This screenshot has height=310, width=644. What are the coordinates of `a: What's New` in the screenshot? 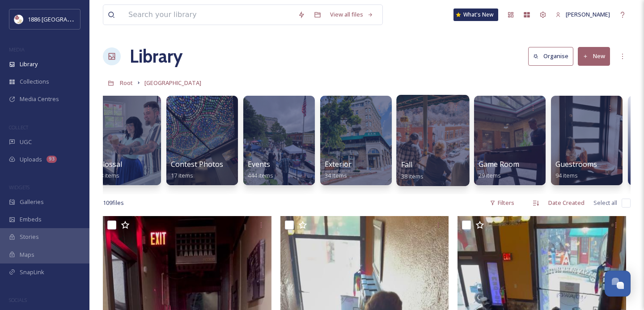 It's located at (476, 15).